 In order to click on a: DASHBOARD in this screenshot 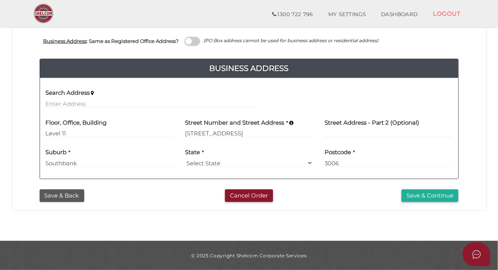, I will do `click(399, 15)`.